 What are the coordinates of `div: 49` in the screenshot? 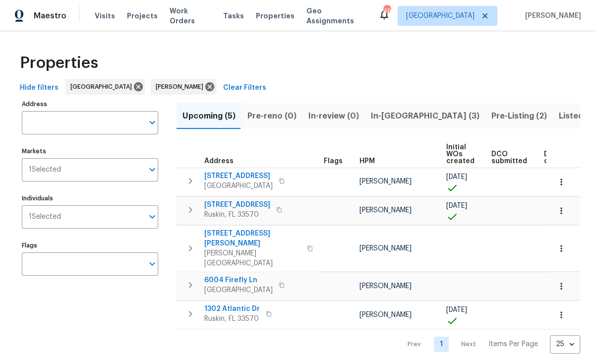 It's located at (387, 11).